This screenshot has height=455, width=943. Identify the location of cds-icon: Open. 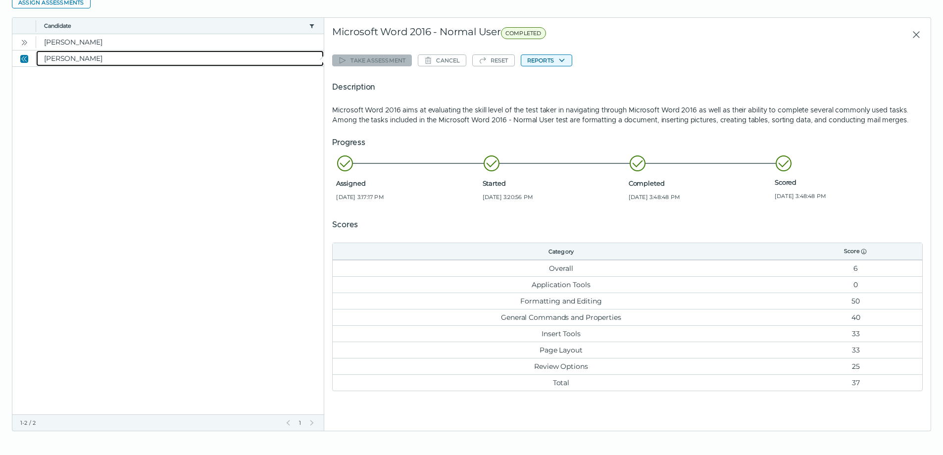
(24, 43).